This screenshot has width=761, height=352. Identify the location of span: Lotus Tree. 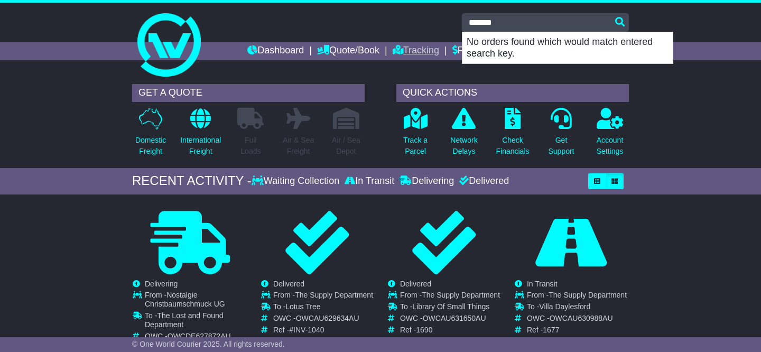
(303, 307).